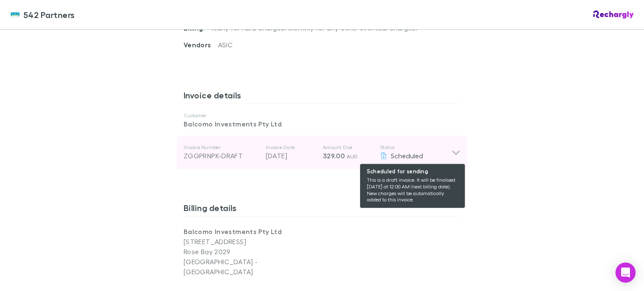 This screenshot has width=644, height=291. What do you see at coordinates (407, 155) in the screenshot?
I see `span: Scheduled` at bounding box center [407, 155].